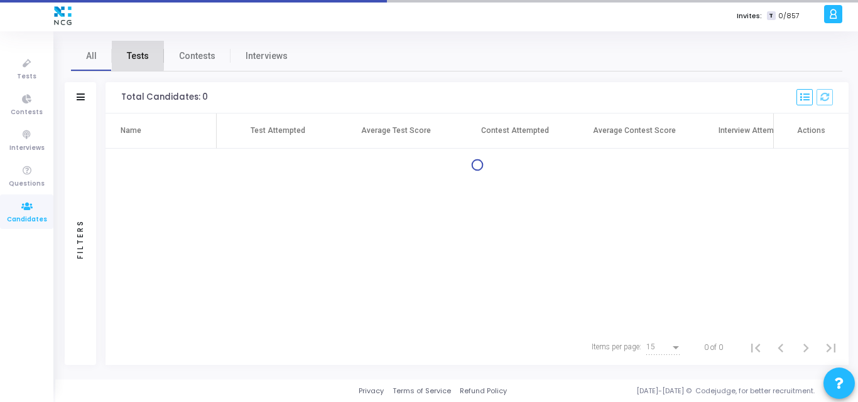  I want to click on label: Invites:, so click(749, 16).